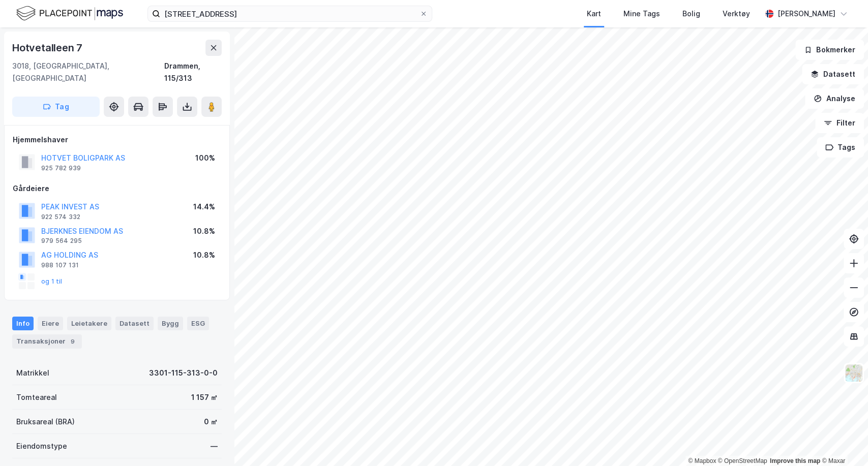 This screenshot has width=868, height=466. What do you see at coordinates (691, 13) in the screenshot?
I see `div: Bolig` at bounding box center [691, 13].